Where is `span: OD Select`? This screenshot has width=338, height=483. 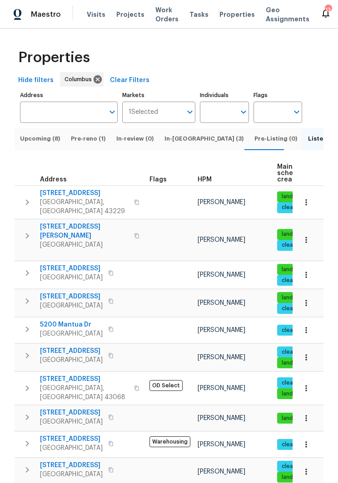 span: OD Select is located at coordinates (166, 386).